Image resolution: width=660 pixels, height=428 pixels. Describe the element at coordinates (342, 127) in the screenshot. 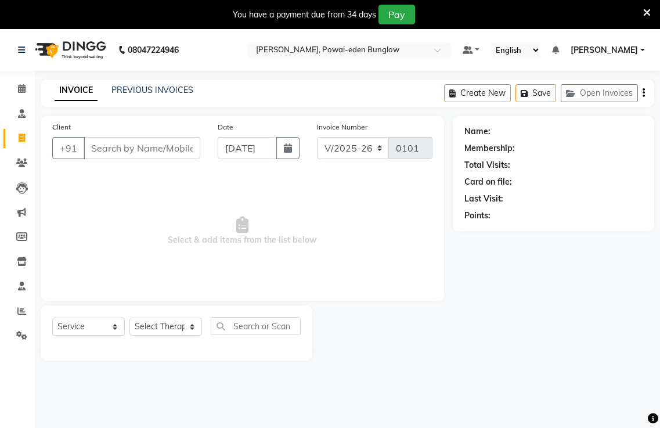

I see `label: Invoice Number` at that location.